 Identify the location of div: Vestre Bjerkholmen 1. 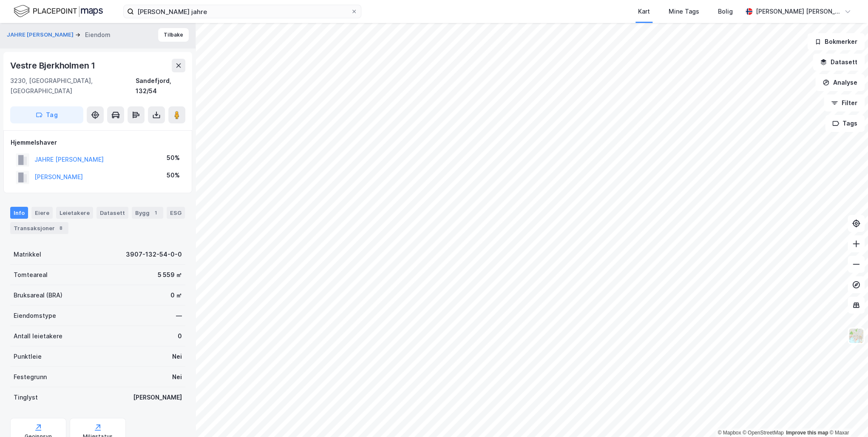
(54, 65).